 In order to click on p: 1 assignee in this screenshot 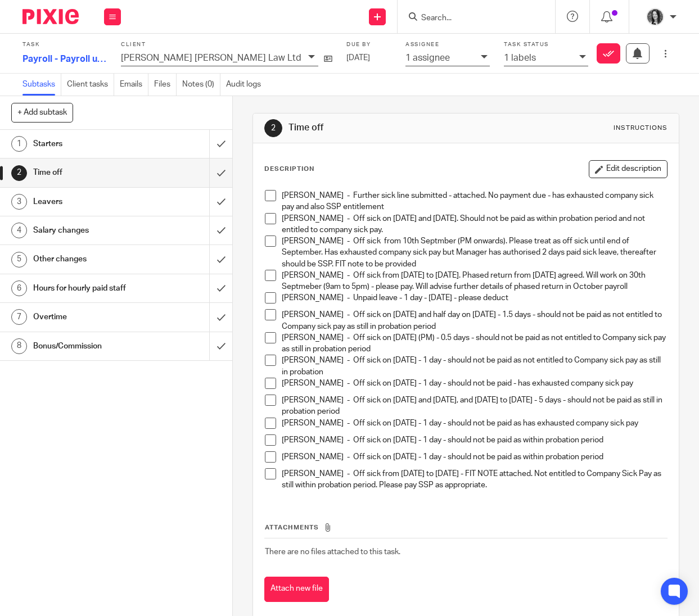, I will do `click(427, 58)`.